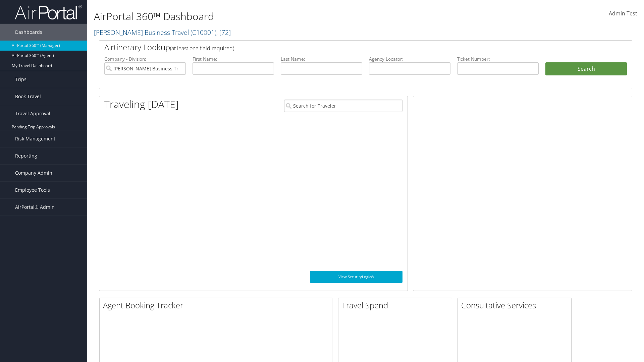  What do you see at coordinates (356, 277) in the screenshot?
I see `a: View SecurityLogic®` at bounding box center [356, 277].